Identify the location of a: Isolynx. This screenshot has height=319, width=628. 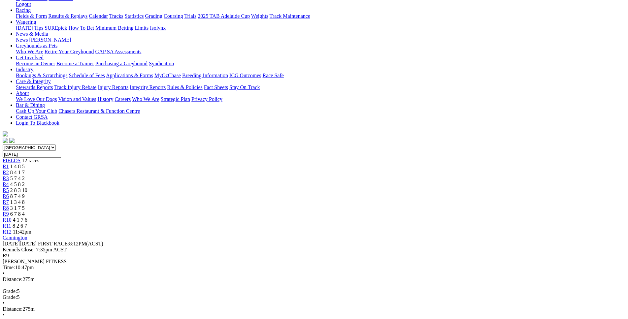
(158, 28).